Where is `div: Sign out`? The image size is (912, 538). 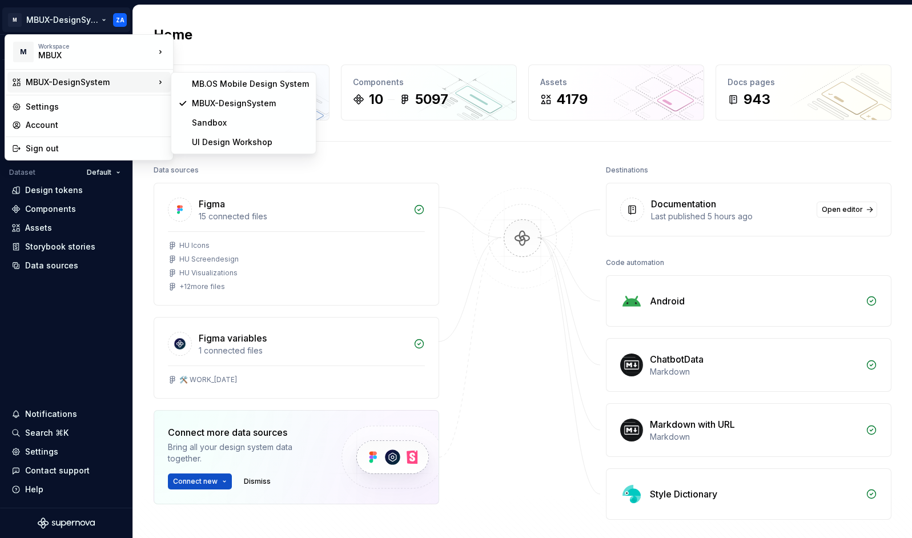 div: Sign out is located at coordinates (96, 148).